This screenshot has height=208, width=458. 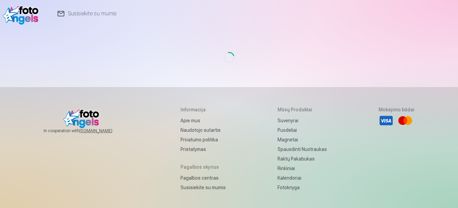 I want to click on span: In cooperation with, so click(x=86, y=131).